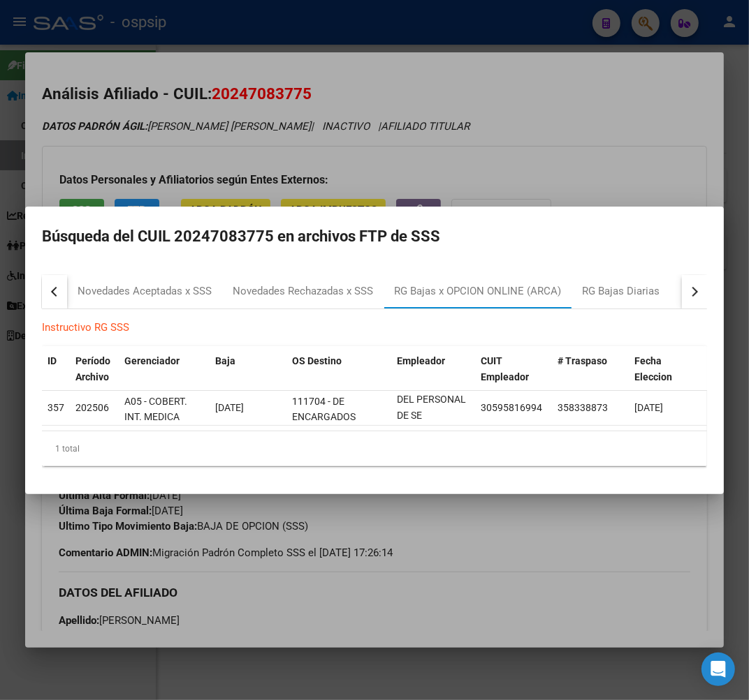 Image resolution: width=749 pixels, height=700 pixels. What do you see at coordinates (55, 369) in the screenshot?
I see `datatable-header-cell: ID` at bounding box center [55, 369].